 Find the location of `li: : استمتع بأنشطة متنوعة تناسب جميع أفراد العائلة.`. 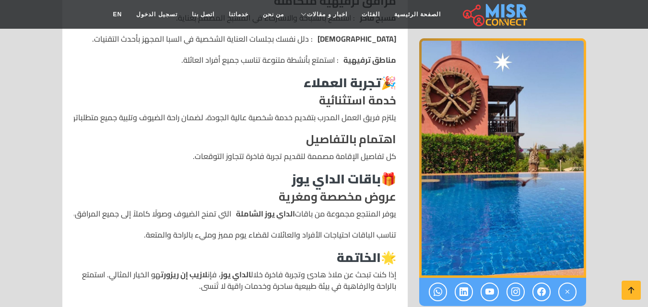

li: : استمتع بأنشطة متنوعة تناسب جميع أفراد العائلة. is located at coordinates (235, 60).